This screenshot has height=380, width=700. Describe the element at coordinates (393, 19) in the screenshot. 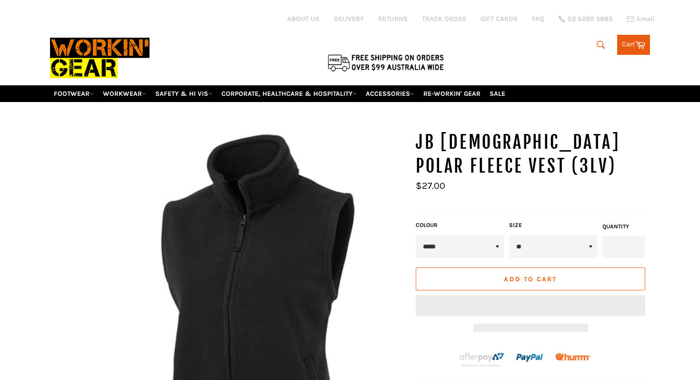

I see `a: RETURNS` at that location.